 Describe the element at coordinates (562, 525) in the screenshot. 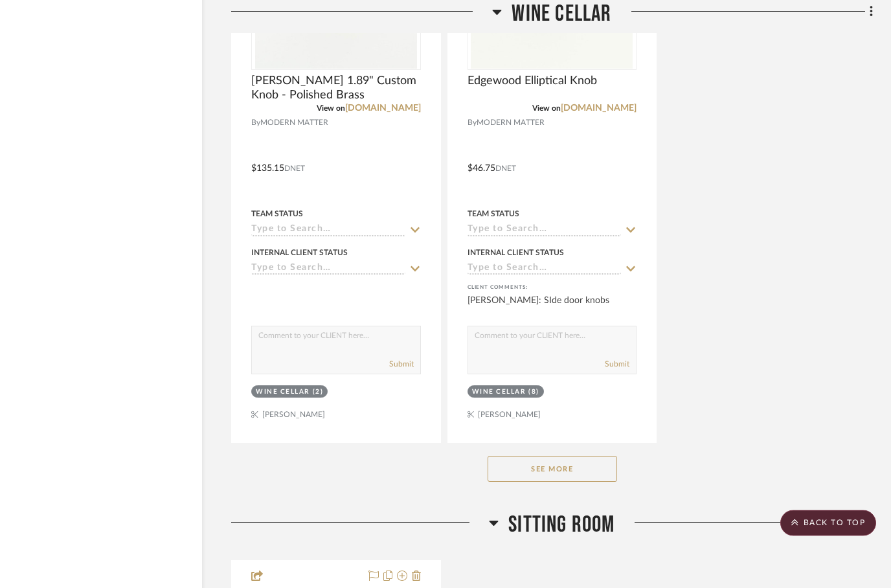

I see `span: Sitting Room` at that location.